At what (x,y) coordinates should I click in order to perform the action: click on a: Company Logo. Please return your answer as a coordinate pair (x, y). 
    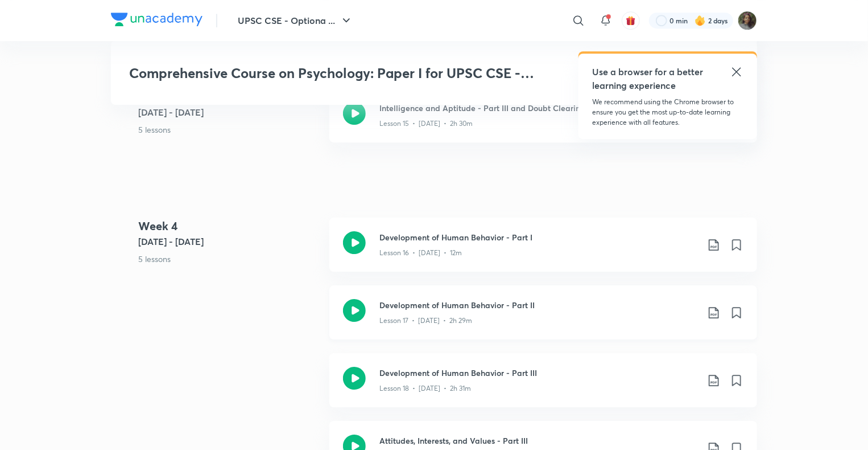
    Looking at the image, I should click on (156, 20).